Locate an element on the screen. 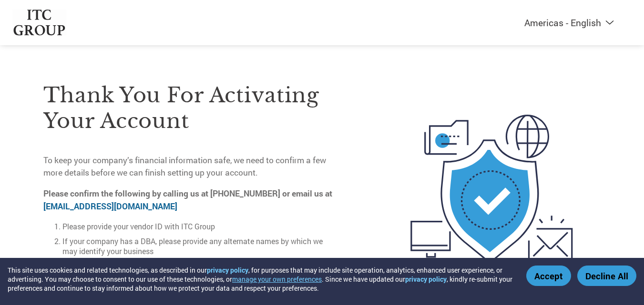 This screenshot has height=305, width=644. img: ITC Group is located at coordinates (40, 22).